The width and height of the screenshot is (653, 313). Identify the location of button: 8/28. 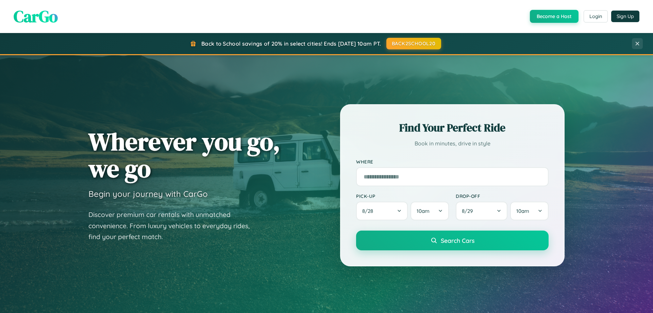
(382, 211).